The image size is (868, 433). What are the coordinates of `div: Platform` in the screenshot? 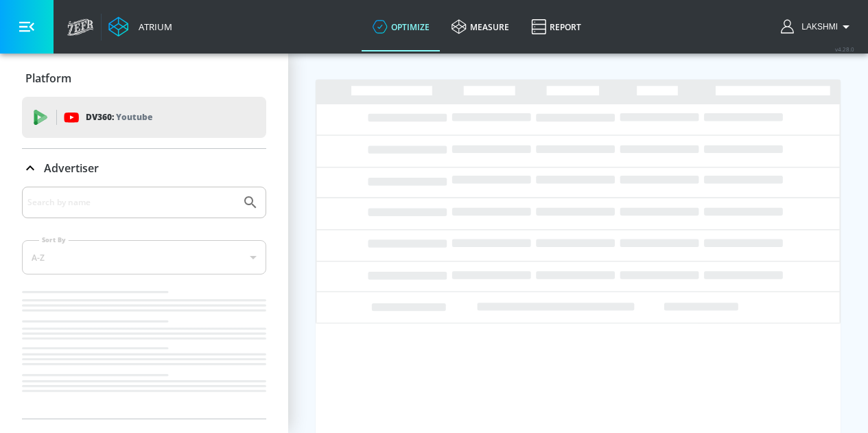 It's located at (144, 78).